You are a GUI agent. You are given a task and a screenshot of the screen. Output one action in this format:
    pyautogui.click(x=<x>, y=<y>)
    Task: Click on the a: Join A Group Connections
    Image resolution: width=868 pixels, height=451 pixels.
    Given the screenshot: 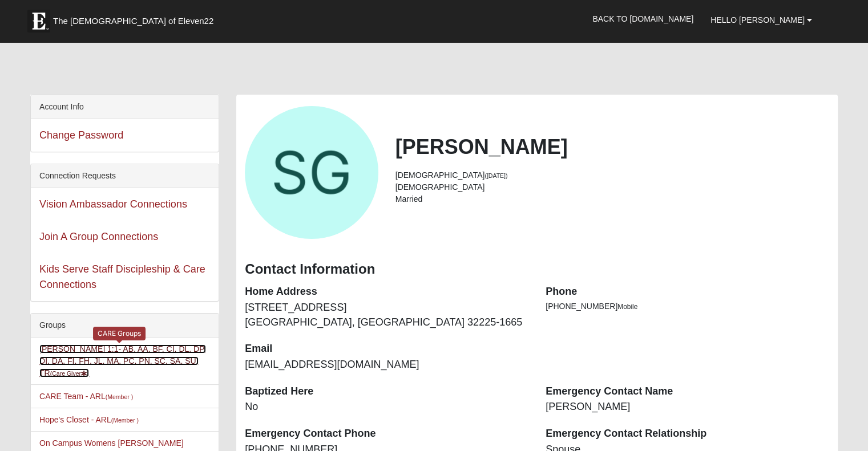 What is the action you would take?
    pyautogui.click(x=99, y=237)
    